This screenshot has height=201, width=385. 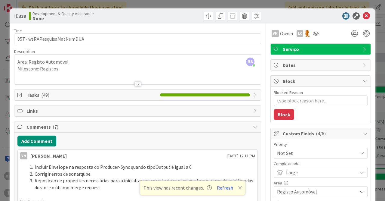 What do you see at coordinates (284, 114) in the screenshot?
I see `button: Block` at bounding box center [284, 114].